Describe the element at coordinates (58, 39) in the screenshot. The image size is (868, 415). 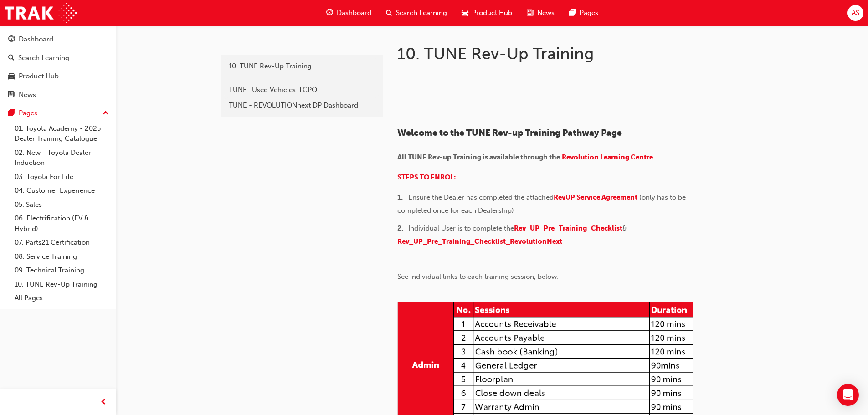
I see `a: Dashboard` at that location.